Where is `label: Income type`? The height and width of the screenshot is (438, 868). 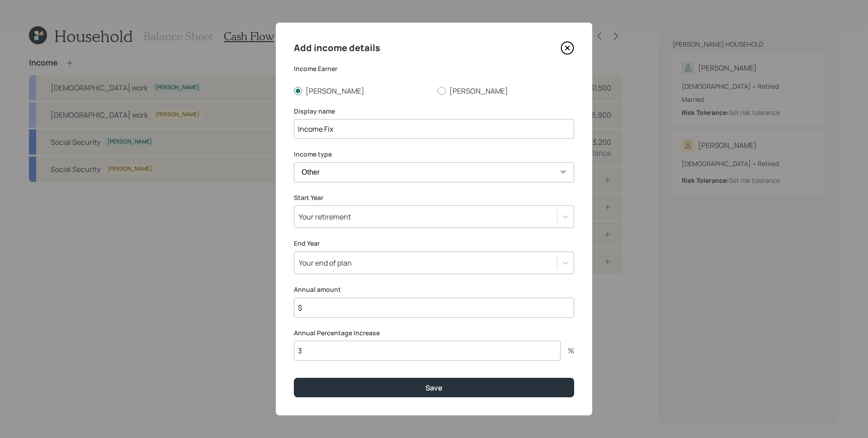
label: Income type is located at coordinates (434, 155).